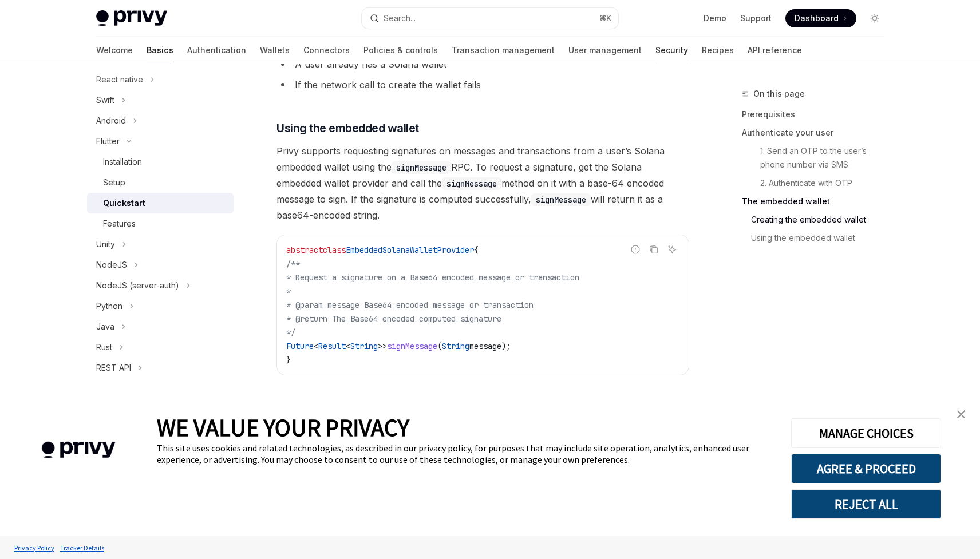 The image size is (980, 559). I want to click on div: Search..., so click(400, 19).